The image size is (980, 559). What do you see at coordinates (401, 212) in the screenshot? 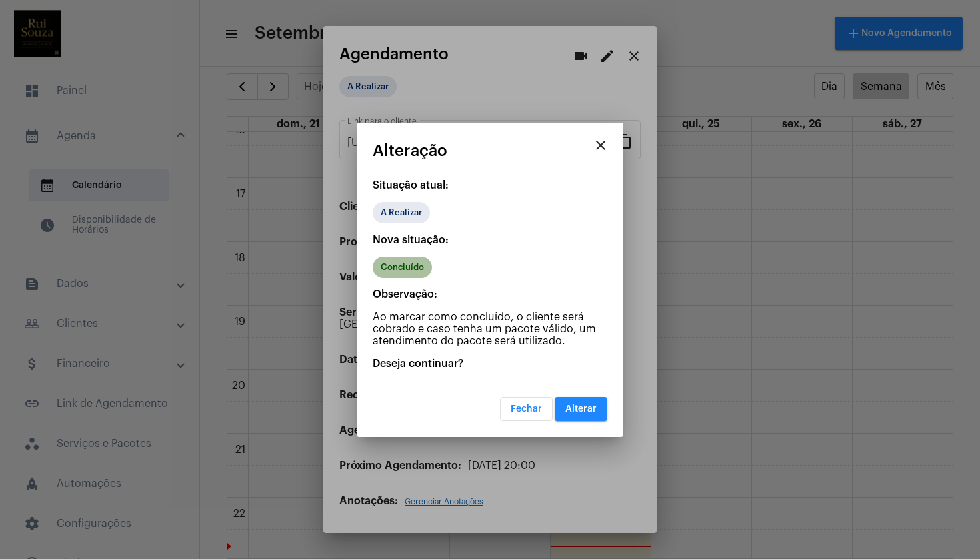
I see `mat-chip: A Realizar` at bounding box center [401, 212].